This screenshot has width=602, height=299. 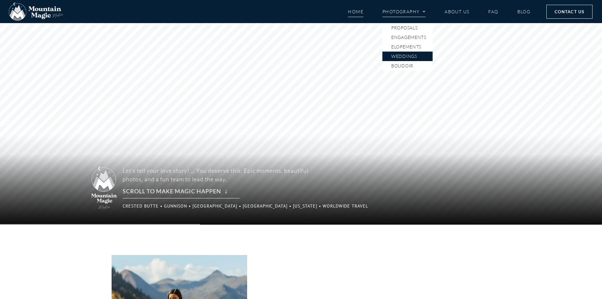 What do you see at coordinates (439, 11) in the screenshot?
I see `nav: Menu` at bounding box center [439, 11].